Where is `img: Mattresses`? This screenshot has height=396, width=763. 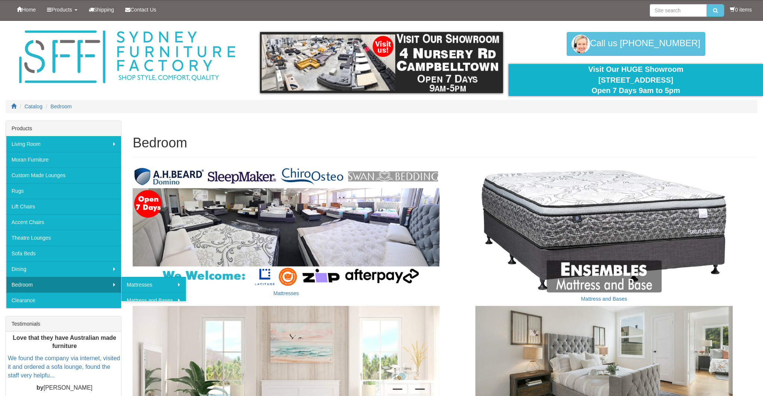
img: Mattresses is located at coordinates (286, 226).